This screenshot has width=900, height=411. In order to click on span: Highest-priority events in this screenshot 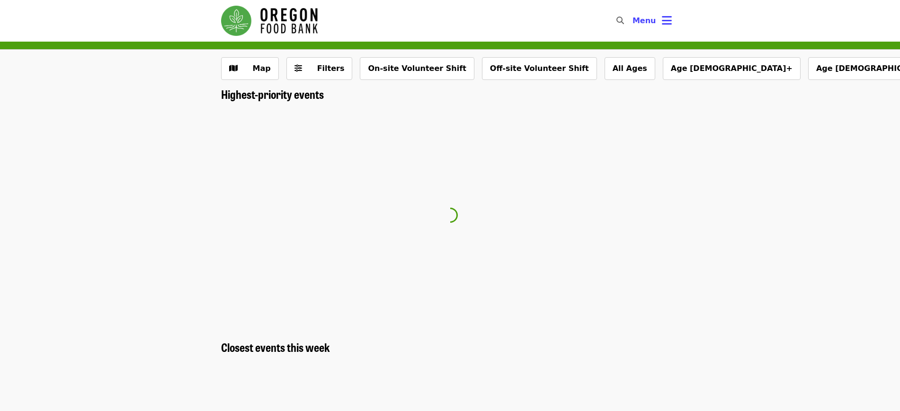, I will do `click(272, 94)`.